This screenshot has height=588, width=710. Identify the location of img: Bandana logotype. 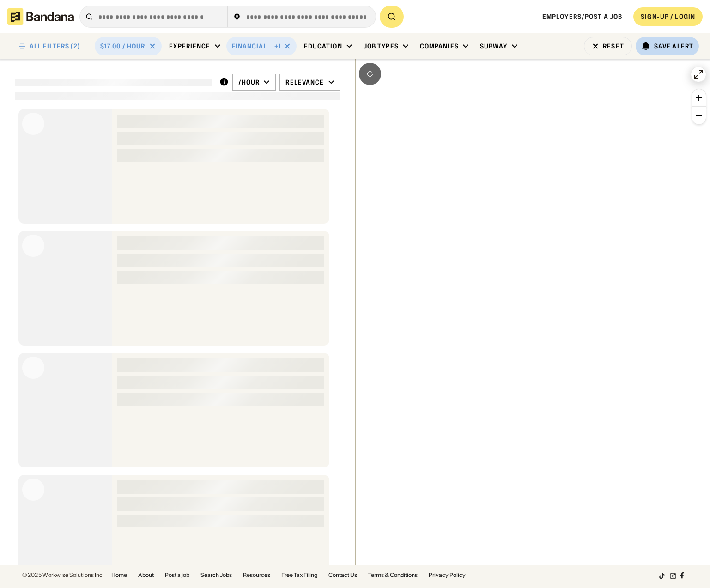
(40, 17).